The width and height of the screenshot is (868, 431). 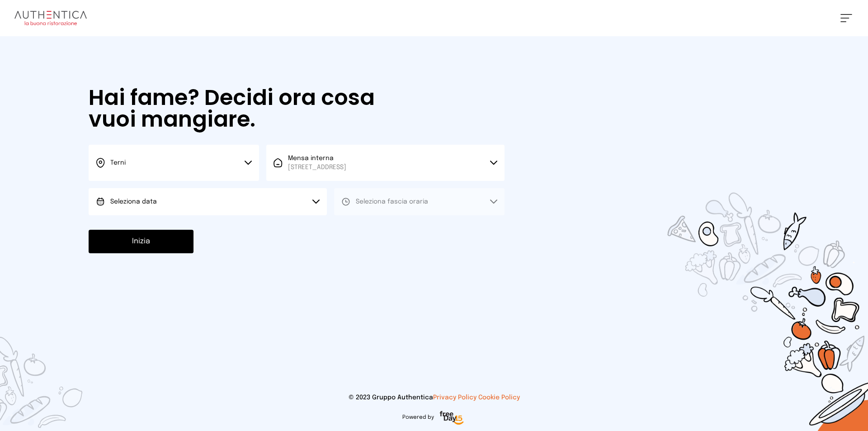 I want to click on a: Privacy Policy, so click(x=455, y=398).